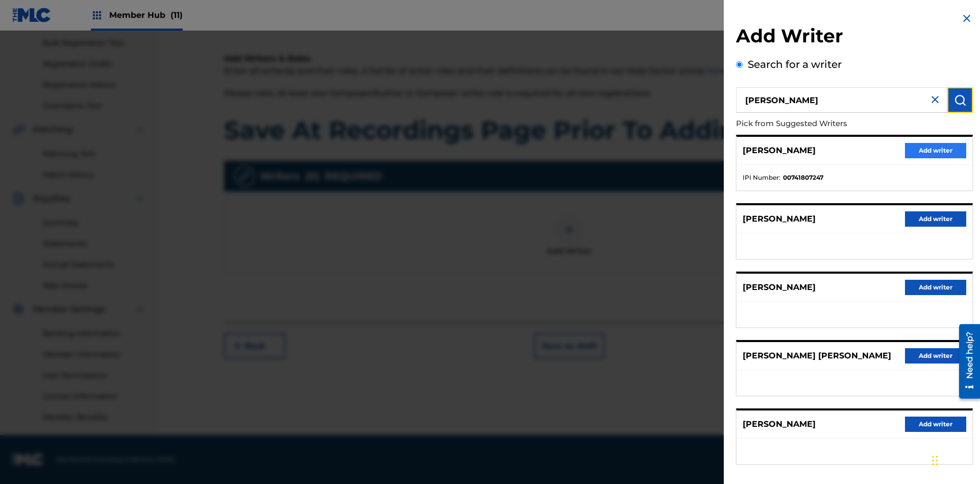 Image resolution: width=980 pixels, height=484 pixels. I want to click on span: (11), so click(176, 15).